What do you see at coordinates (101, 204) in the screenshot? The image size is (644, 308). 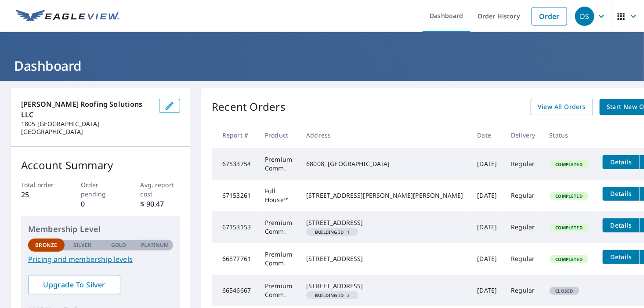 I see `p: 0` at bounding box center [101, 204].